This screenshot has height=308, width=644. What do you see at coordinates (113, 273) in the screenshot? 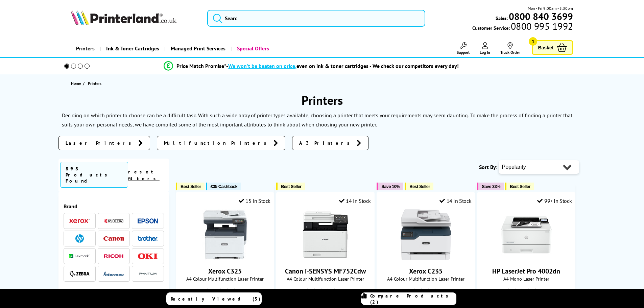
I see `a: Intermec` at bounding box center [113, 273].